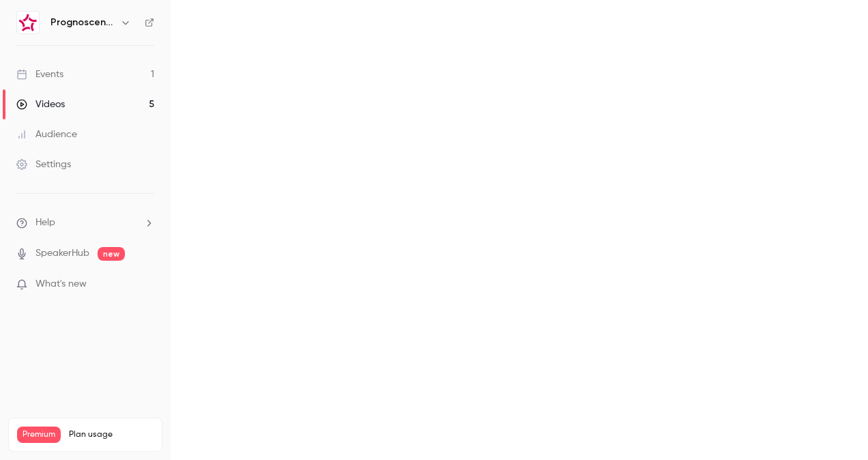 The height and width of the screenshot is (460, 868). Describe the element at coordinates (62, 253) in the screenshot. I see `a: SpeakerHub` at that location.